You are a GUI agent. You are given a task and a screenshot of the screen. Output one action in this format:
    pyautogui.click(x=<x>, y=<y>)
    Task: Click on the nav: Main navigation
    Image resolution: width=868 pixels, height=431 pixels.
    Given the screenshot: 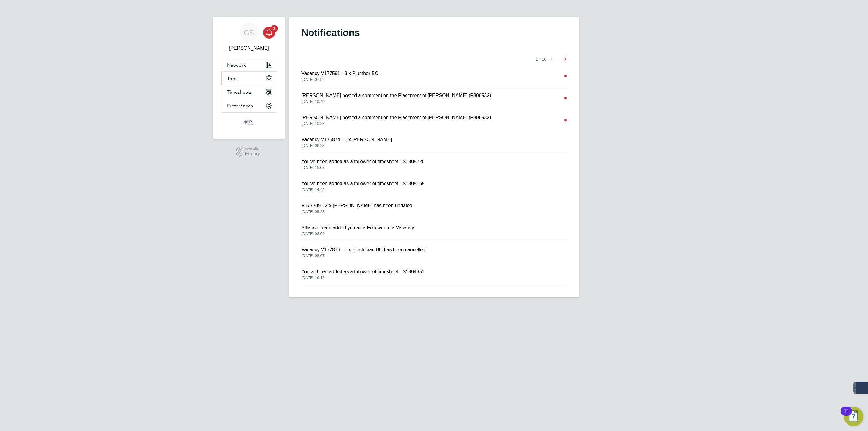 What is the action you would take?
    pyautogui.click(x=249, y=77)
    